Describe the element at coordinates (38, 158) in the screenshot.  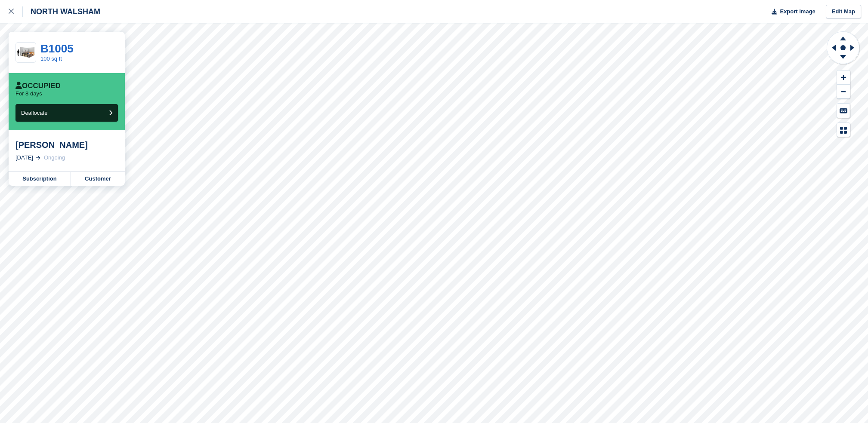
I see `img: arrow-right-light-icn-cde0832a797a2874e46488d9cf13f60e5c3a73dbe684e267c42b8395dfbc2abf.svg` at that location.